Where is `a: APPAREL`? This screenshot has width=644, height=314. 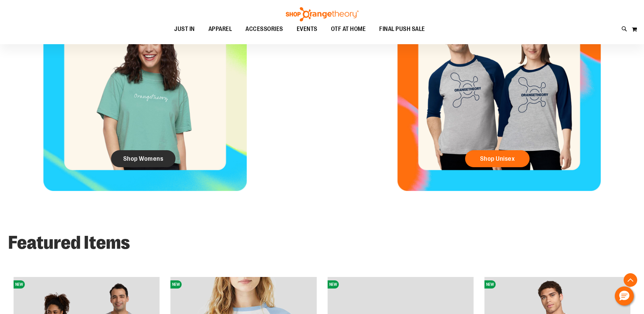
a: APPAREL is located at coordinates (221, 29).